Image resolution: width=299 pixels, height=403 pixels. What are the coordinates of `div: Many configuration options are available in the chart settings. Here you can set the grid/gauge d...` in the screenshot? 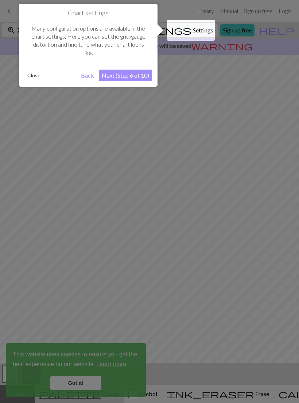 It's located at (88, 41).